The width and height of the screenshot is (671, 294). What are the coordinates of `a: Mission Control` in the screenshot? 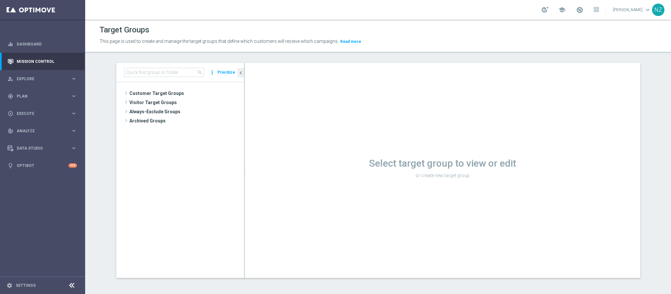 It's located at (47, 61).